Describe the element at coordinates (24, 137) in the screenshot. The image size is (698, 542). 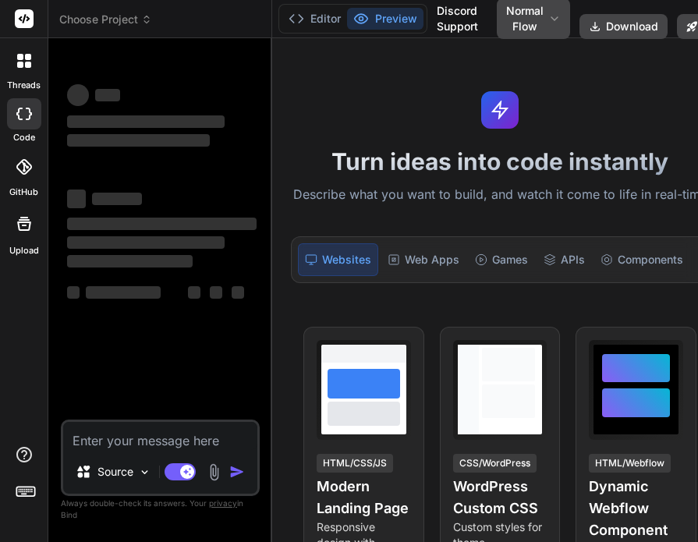
I see `label: code` at that location.